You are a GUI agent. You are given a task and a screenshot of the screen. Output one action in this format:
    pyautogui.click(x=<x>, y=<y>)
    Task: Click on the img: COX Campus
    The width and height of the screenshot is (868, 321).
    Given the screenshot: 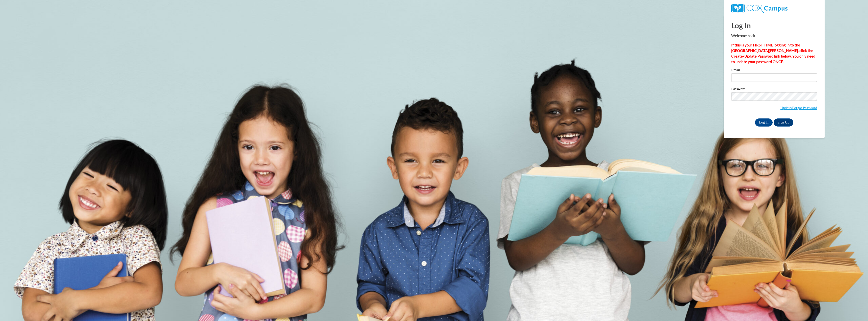 What is the action you would take?
    pyautogui.click(x=759, y=8)
    